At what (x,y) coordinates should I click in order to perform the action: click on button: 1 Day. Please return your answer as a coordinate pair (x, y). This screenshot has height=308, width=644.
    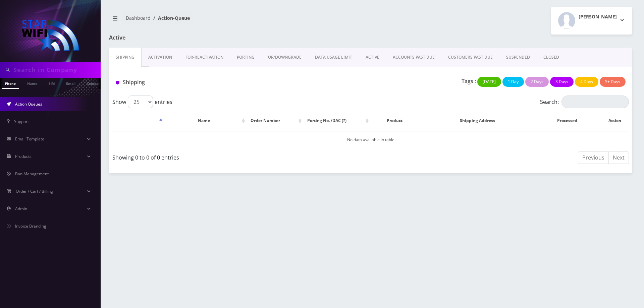
    Looking at the image, I should click on (513, 81).